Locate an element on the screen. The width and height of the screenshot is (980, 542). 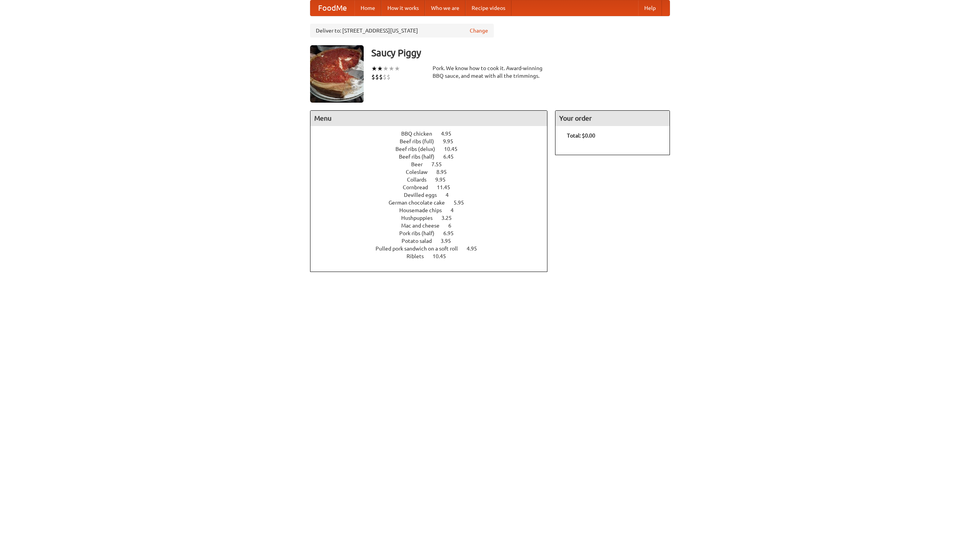
a: How it works is located at coordinates (404, 8).